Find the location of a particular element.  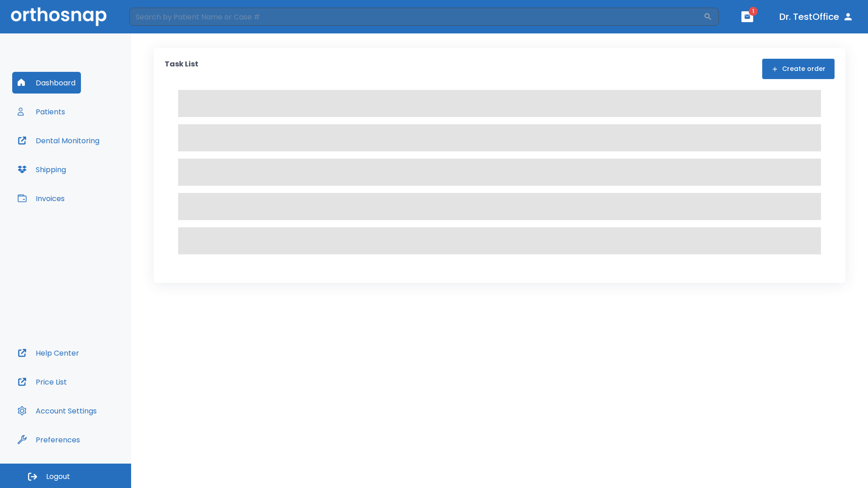

a: Dental Monitoring is located at coordinates (58, 141).